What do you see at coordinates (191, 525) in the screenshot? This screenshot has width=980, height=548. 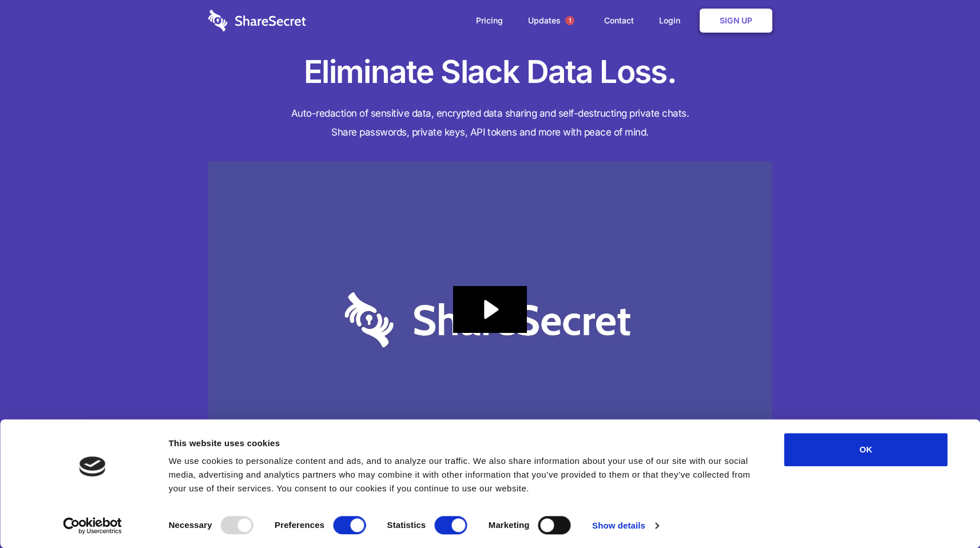 I see `strong: Necessary` at bounding box center [191, 525].